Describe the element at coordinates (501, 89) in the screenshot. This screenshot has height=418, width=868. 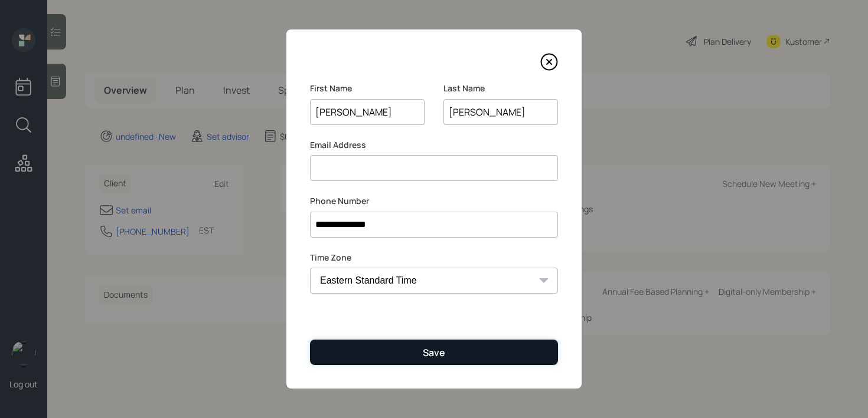
I see `label: Last Name` at that location.